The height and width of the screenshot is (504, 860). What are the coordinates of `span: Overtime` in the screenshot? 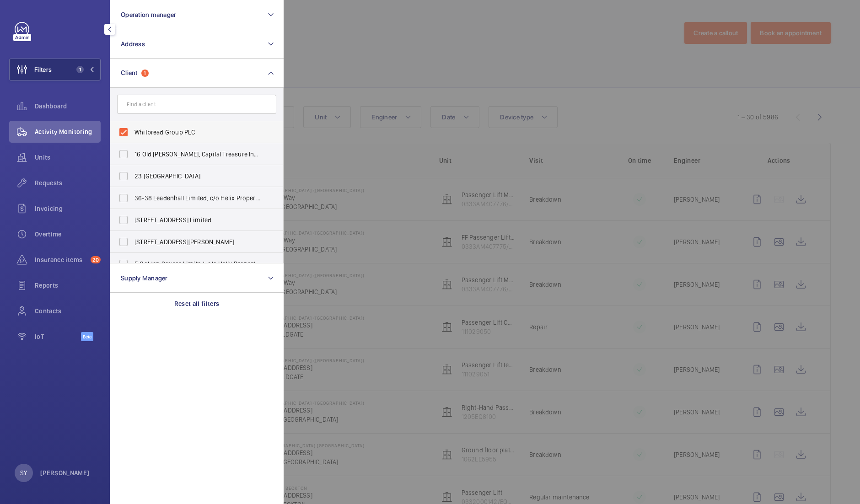 It's located at (67, 234).